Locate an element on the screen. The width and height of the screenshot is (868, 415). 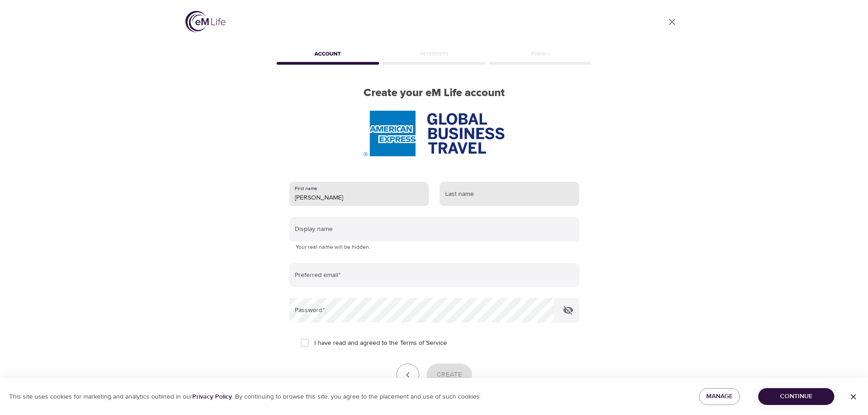
p: Your real name will be hidden. is located at coordinates (434, 247).